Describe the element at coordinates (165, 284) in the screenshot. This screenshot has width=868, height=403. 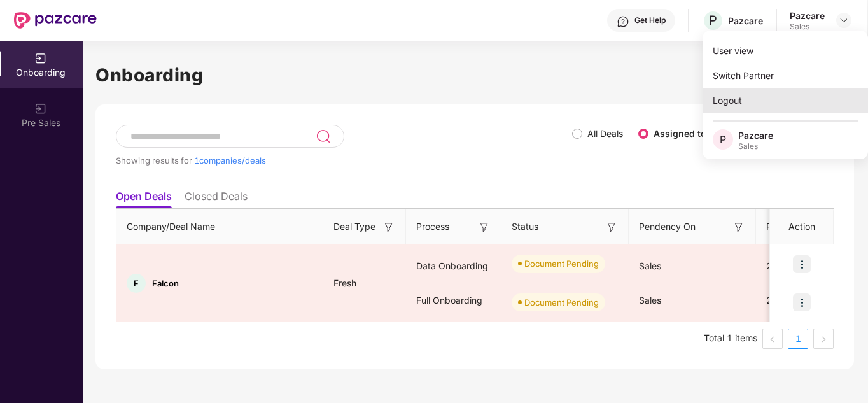
I see `span: Falcon` at that location.